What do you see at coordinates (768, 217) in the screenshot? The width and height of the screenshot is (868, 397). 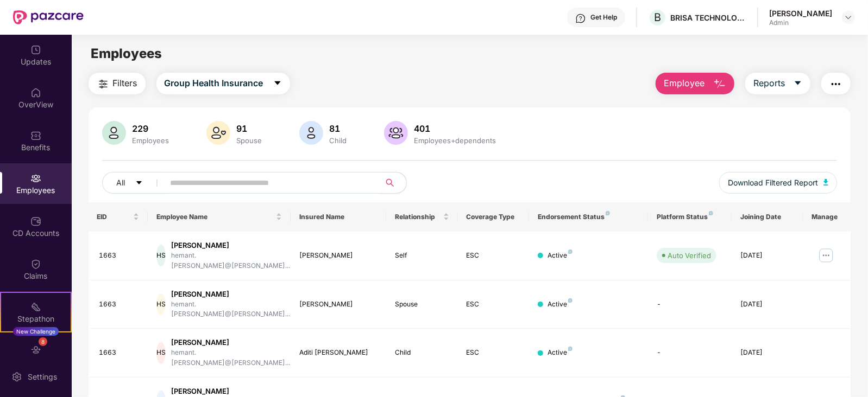 I see `th: Joining Date` at bounding box center [768, 217].